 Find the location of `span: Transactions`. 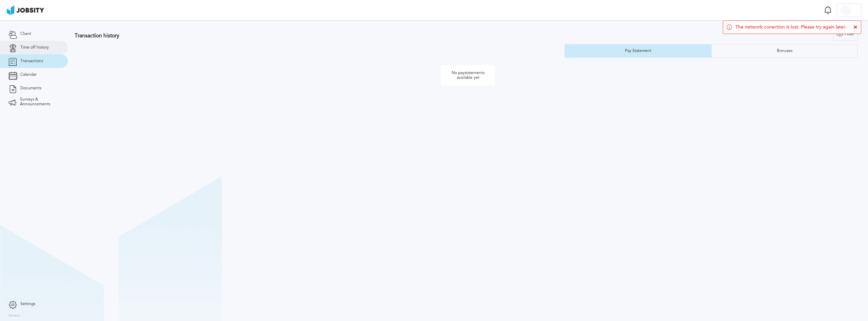

span: Transactions is located at coordinates (31, 61).